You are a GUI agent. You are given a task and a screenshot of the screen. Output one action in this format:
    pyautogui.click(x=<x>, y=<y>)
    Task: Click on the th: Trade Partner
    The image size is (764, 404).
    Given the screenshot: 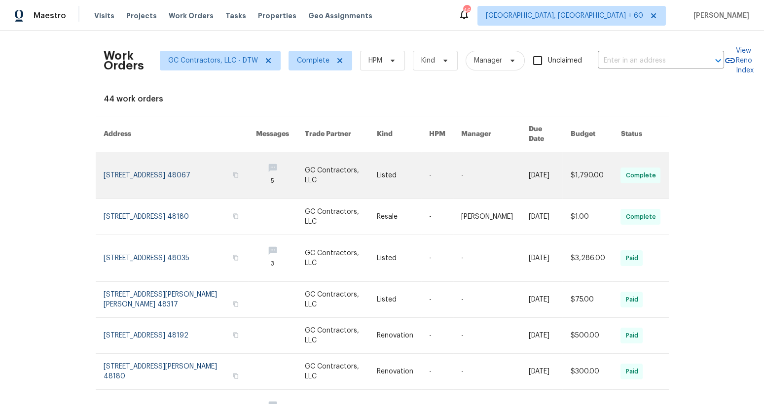 What is the action you would take?
    pyautogui.click(x=333, y=134)
    